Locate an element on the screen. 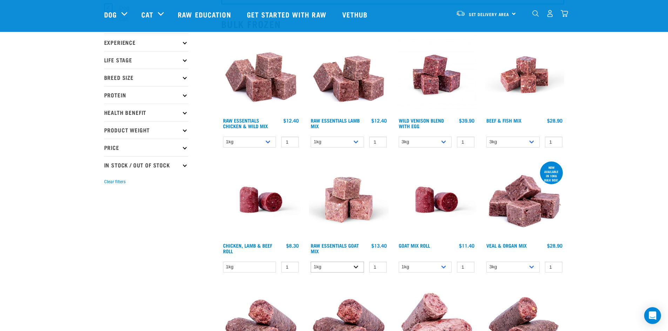  div: $8.30 is located at coordinates (292, 246).